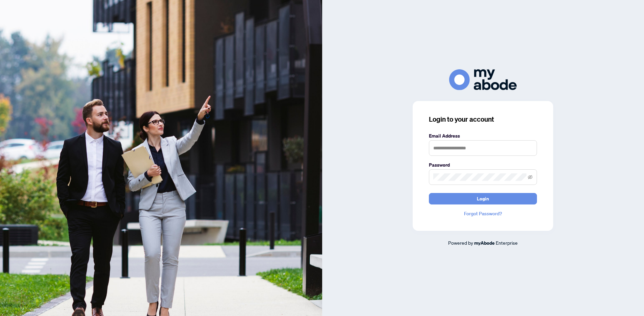  I want to click on a: myAbode, so click(484, 243).